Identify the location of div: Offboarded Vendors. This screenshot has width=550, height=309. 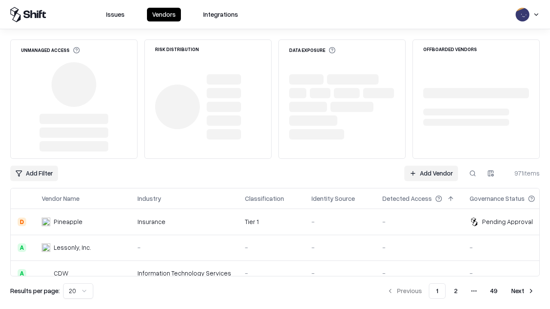
(450, 49).